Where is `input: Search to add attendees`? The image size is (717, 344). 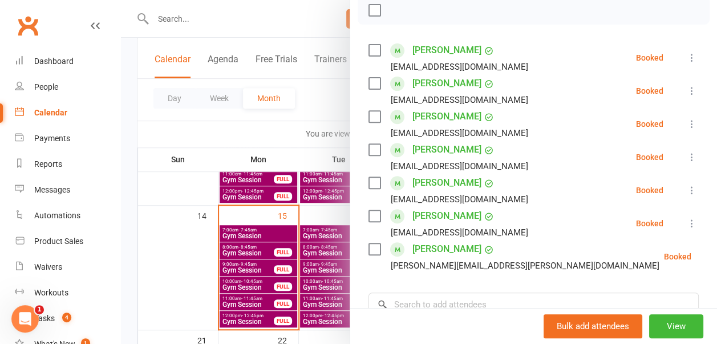
input: Search to add attendees is located at coordinates (534, 304).